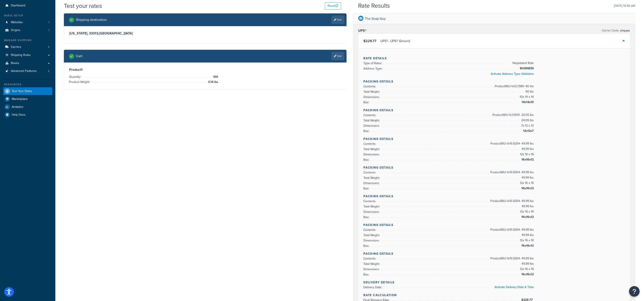 The image size is (644, 301). I want to click on span: 14x14x10, so click(527, 102).